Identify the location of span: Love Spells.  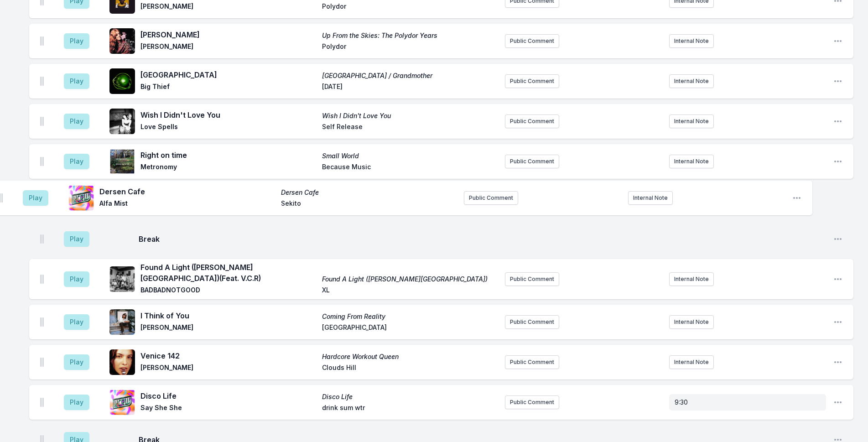
(228, 128).